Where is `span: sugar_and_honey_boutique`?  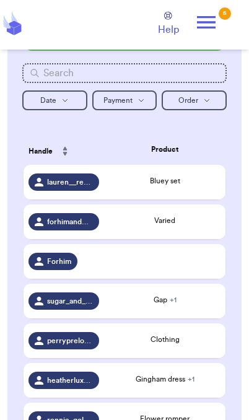 span: sugar_and_honey_boutique is located at coordinates (70, 301).